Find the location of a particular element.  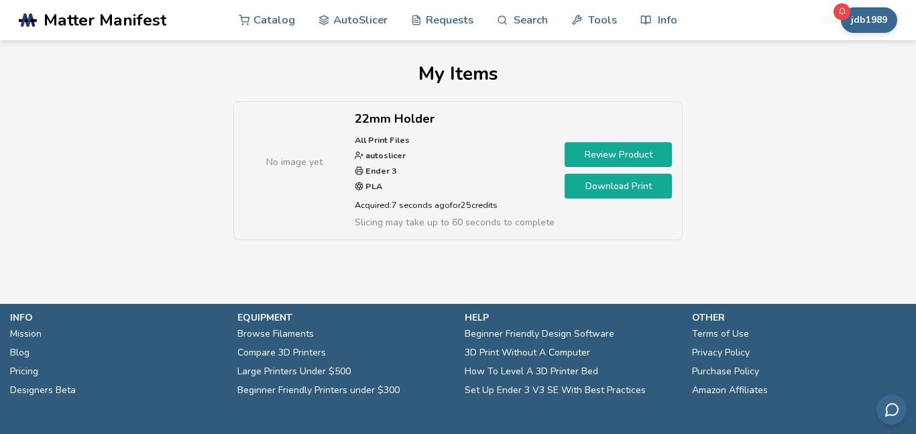

h2: 22mm Holder is located at coordinates (455, 119).